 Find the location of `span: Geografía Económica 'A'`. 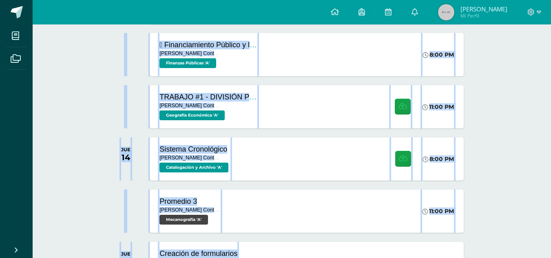

span: Geografía Económica 'A' is located at coordinates (192, 115).